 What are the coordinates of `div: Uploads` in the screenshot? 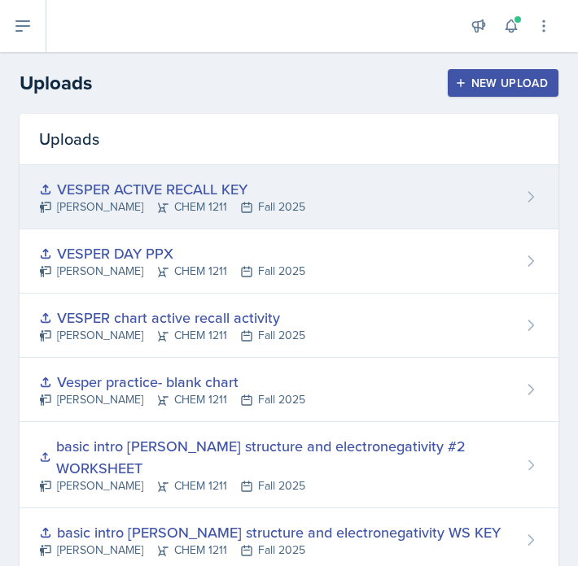 It's located at (289, 139).